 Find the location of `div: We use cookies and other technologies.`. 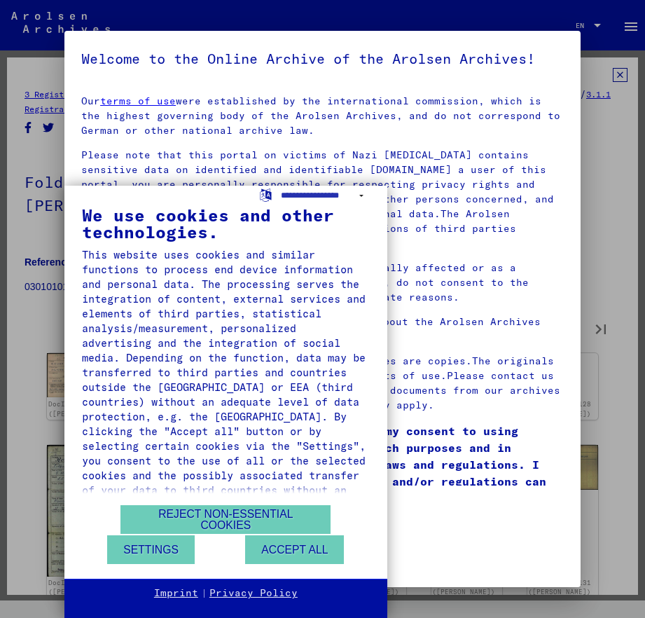

div: We use cookies and other technologies. is located at coordinates (225, 223).